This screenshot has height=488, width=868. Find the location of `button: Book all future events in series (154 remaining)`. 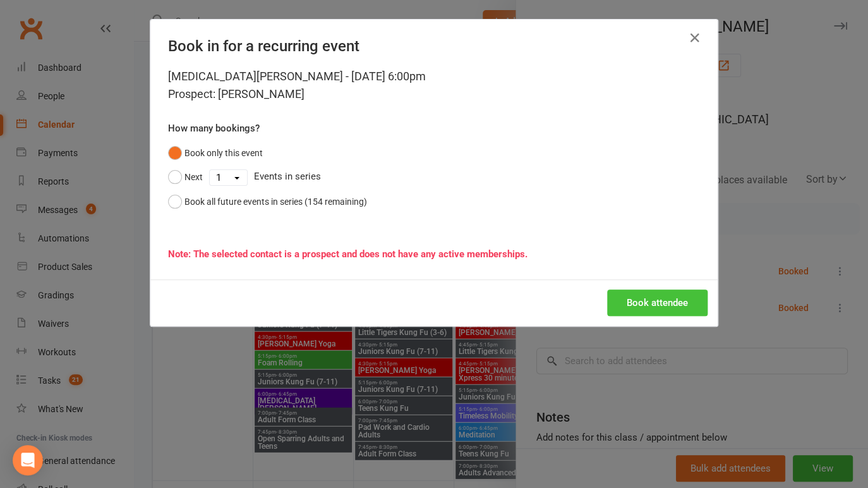

button: Book all future events in series (154 remaining) is located at coordinates (267, 202).